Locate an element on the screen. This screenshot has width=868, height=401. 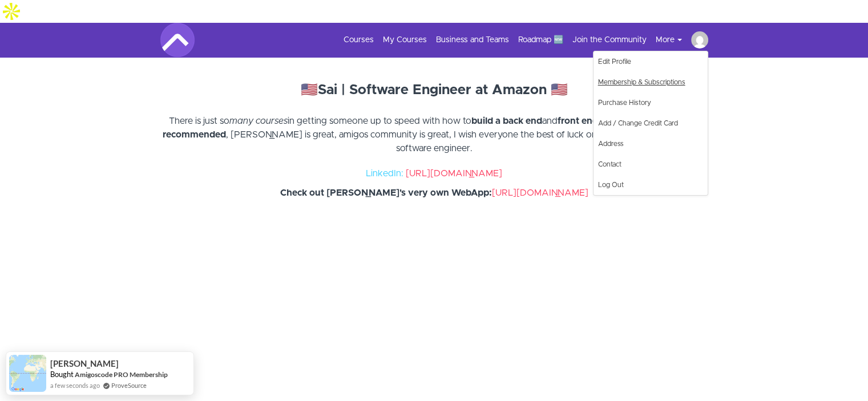
img: provesource social proof notification image is located at coordinates (27, 373).